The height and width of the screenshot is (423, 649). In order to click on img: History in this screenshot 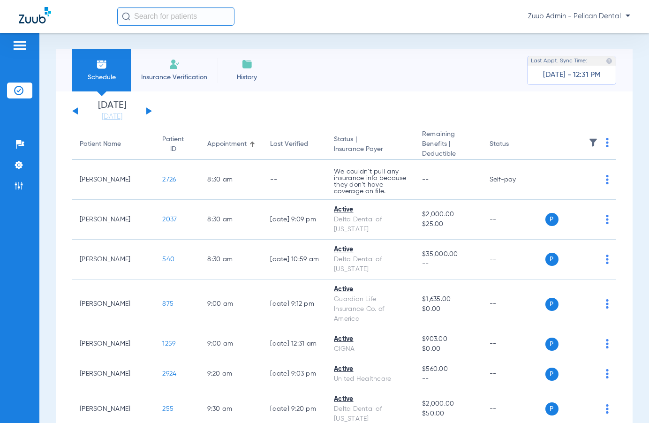, I will do `click(247, 64)`.